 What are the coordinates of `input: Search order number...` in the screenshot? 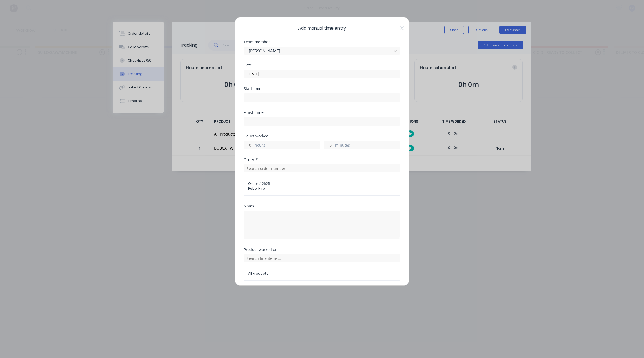 It's located at (322, 168).